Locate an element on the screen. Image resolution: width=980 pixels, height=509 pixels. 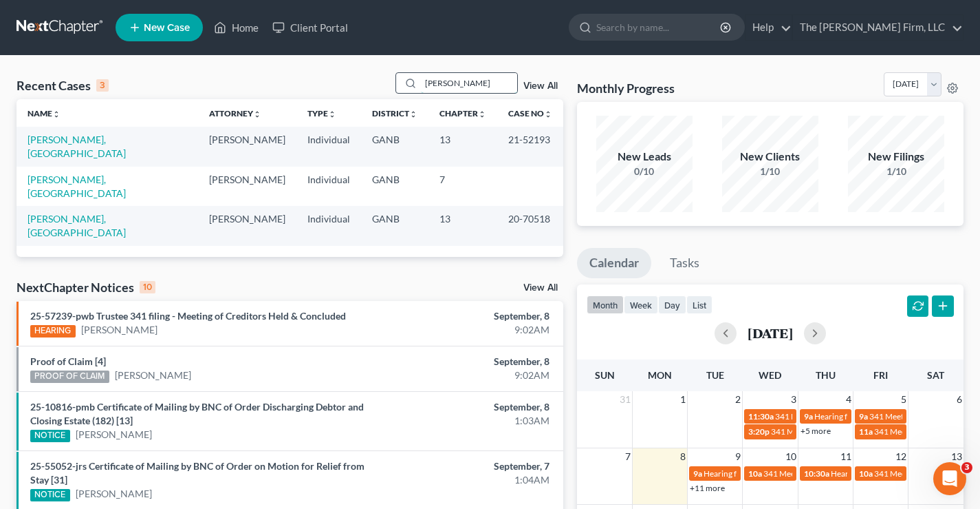
span: 11:30a is located at coordinates (761, 416).